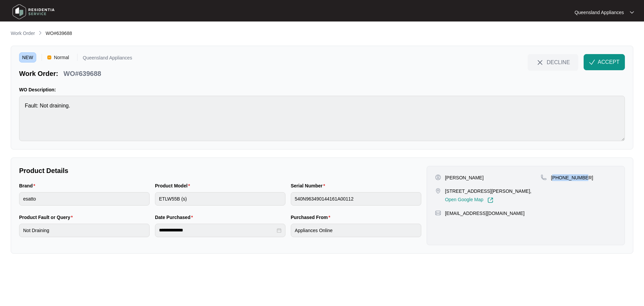 This screenshot has height=306, width=644. What do you see at coordinates (558, 62) in the screenshot?
I see `span: DECLINE` at bounding box center [558, 62].